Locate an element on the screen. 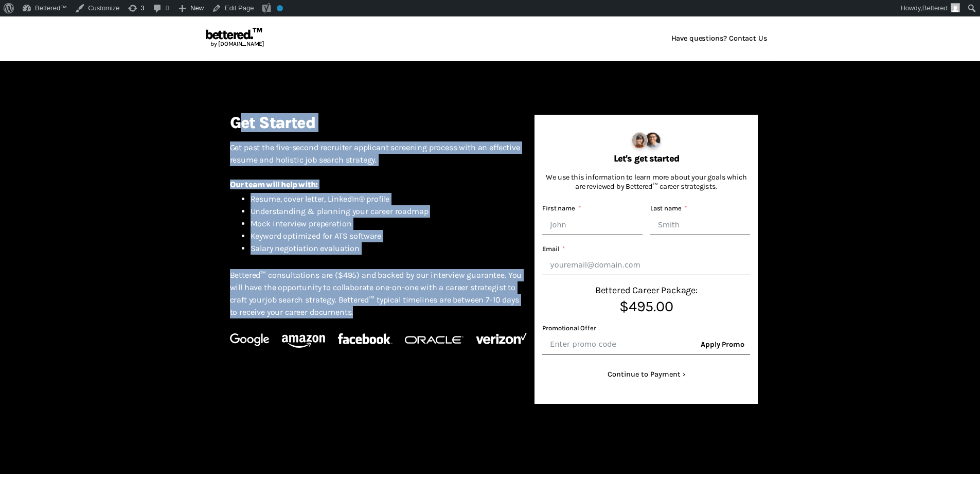  span: $495.00 is located at coordinates (646, 307).